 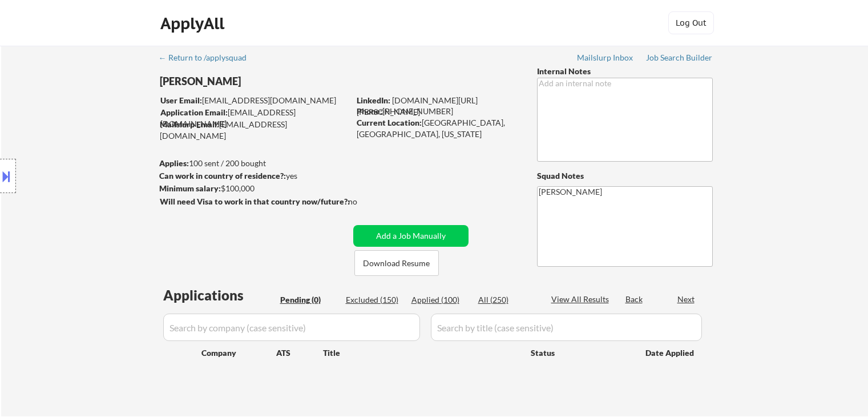 What do you see at coordinates (634, 299) in the screenshot?
I see `div: Back` at bounding box center [634, 299].